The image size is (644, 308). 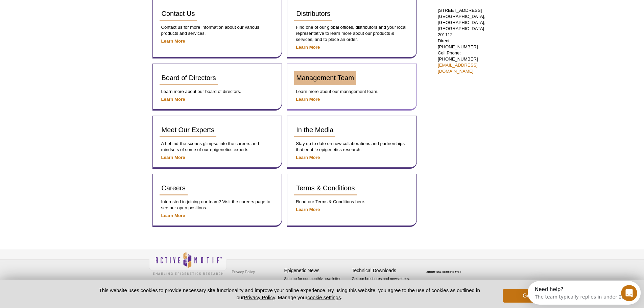 What do you see at coordinates (217, 30) in the screenshot?
I see `p: Contact us for more information about our various products and services.` at bounding box center [217, 30].